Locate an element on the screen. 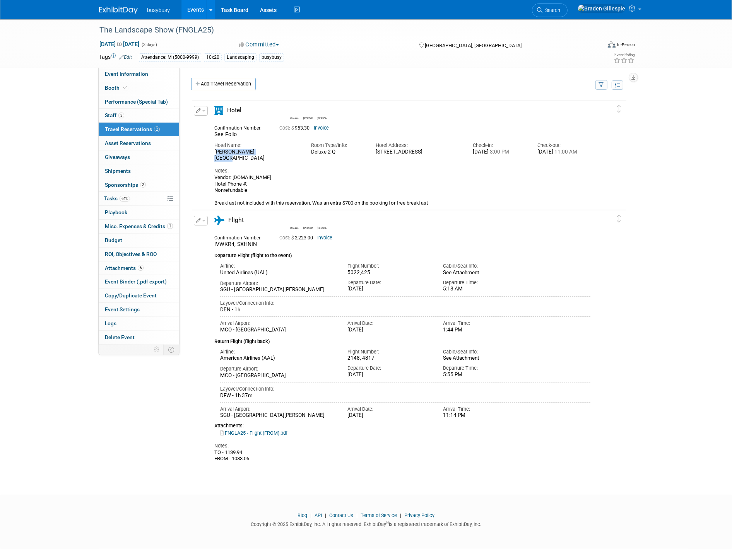  span: Tasks is located at coordinates (117, 198).